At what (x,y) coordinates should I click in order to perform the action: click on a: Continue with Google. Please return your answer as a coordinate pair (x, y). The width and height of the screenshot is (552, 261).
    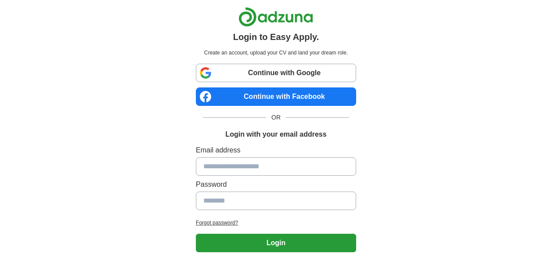
    Looking at the image, I should click on (276, 73).